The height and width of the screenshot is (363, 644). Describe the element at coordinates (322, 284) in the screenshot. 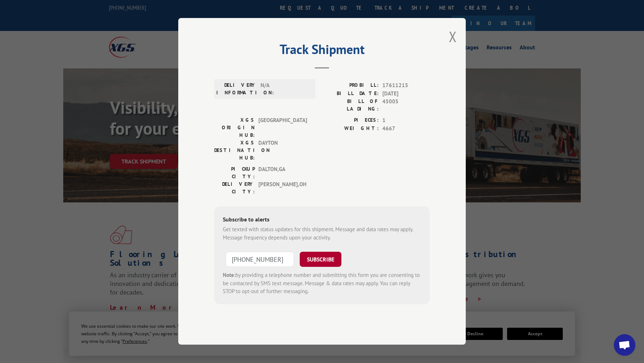

I see `div: by providing a telephone number and submitting this form you are consenting to be contacted by SM...` at that location.